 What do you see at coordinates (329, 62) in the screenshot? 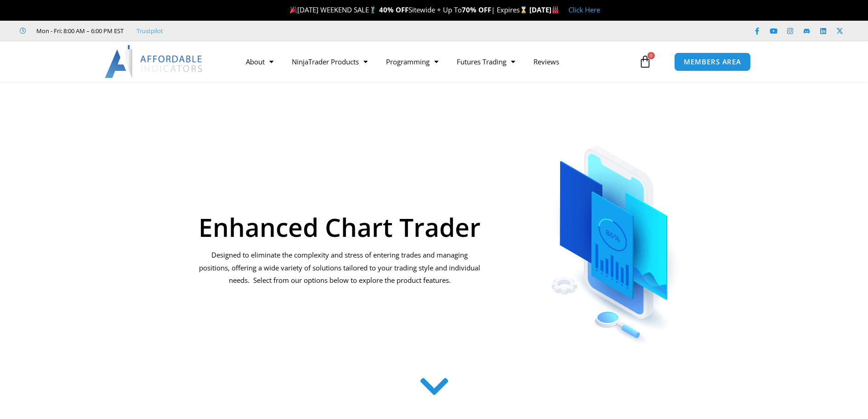
I see `a: NinjaTrader Products` at bounding box center [329, 62].